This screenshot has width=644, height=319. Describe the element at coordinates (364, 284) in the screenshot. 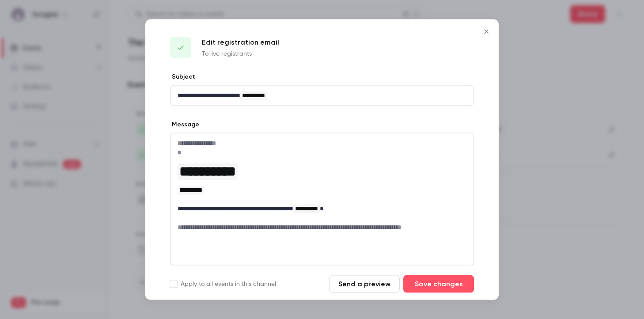

I see `button: Send a preview` at that location.